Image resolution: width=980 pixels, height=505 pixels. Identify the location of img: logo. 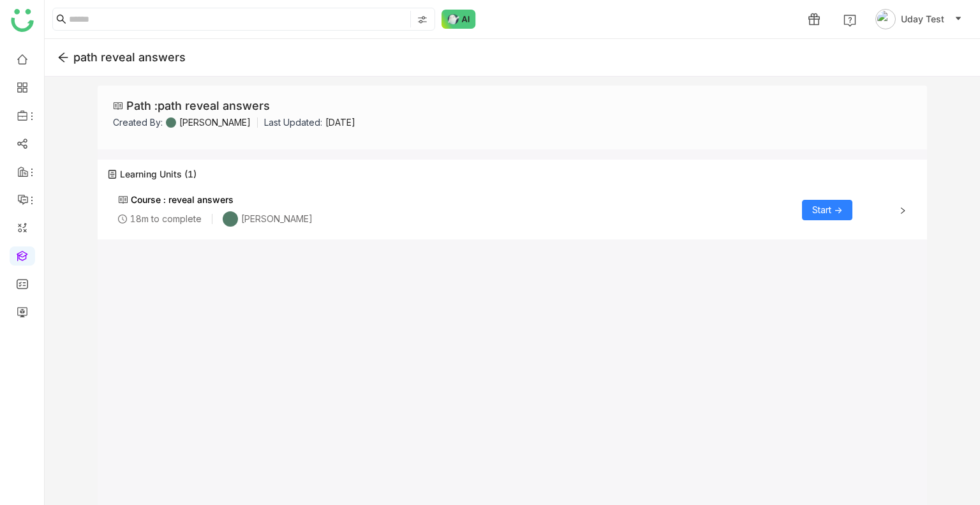
(23, 21).